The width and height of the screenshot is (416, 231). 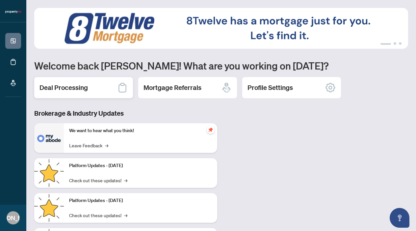 I want to click on button: 1, so click(x=386, y=43).